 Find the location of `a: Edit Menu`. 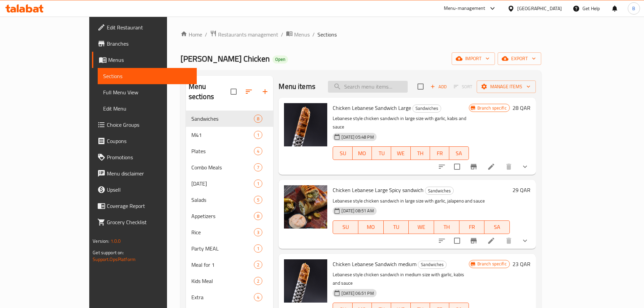

a: Edit Menu is located at coordinates (147, 109).